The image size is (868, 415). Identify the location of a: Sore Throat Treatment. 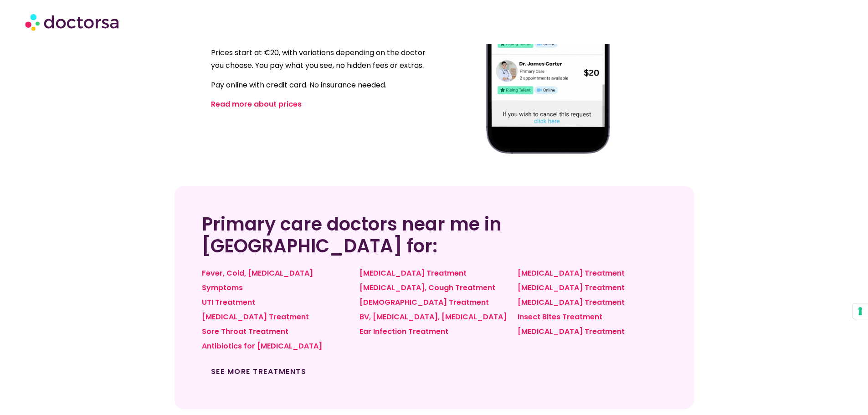
(245, 331).